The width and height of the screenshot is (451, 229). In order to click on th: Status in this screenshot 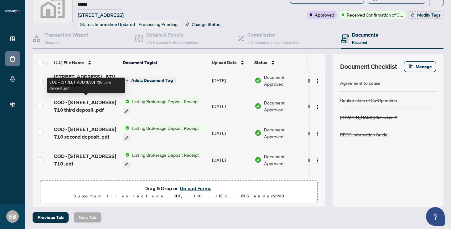, I will do `click(278, 63)`.